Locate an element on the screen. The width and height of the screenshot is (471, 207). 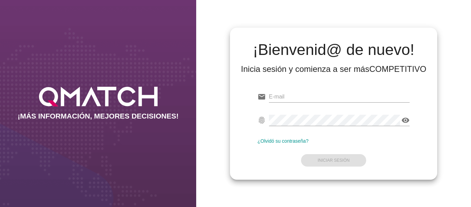
div: Inicia sesión y comienza a ser más is located at coordinates (334, 69).